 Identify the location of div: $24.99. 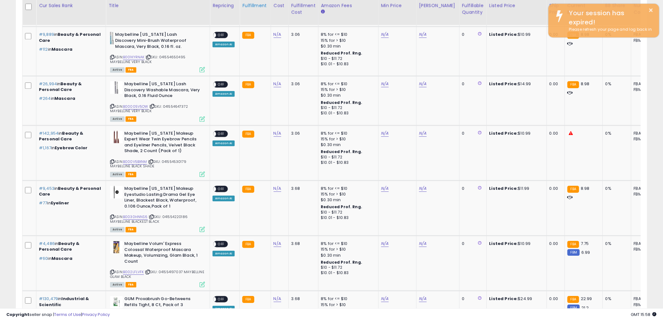
(516, 298).